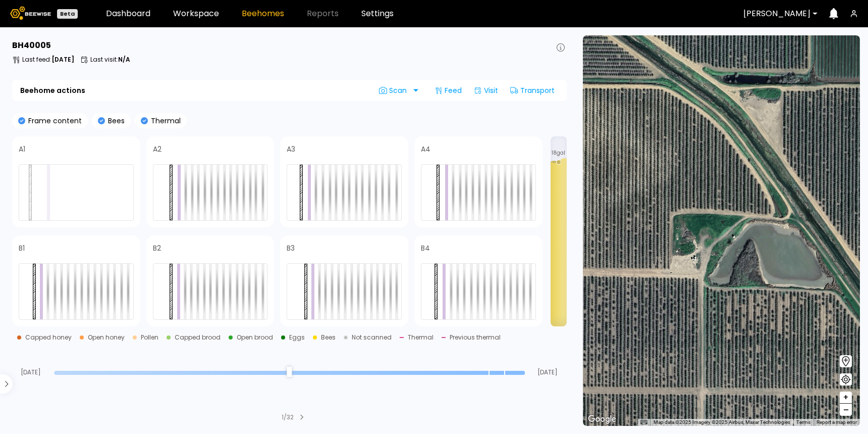  Describe the element at coordinates (475, 338) in the screenshot. I see `div: Previous thermal` at that location.